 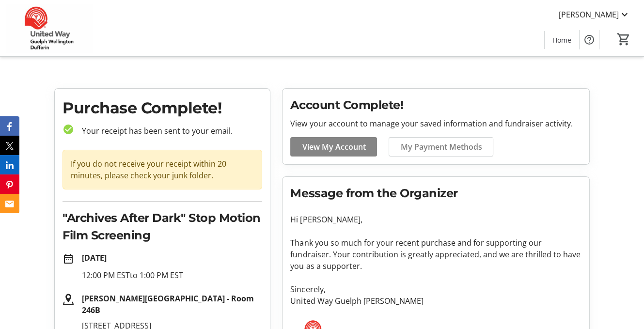 I want to click on p: Sincerely,, so click(x=436, y=289).